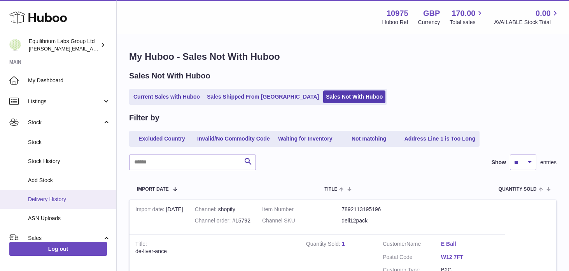  I want to click on dt: Channel SKU, so click(302, 221).